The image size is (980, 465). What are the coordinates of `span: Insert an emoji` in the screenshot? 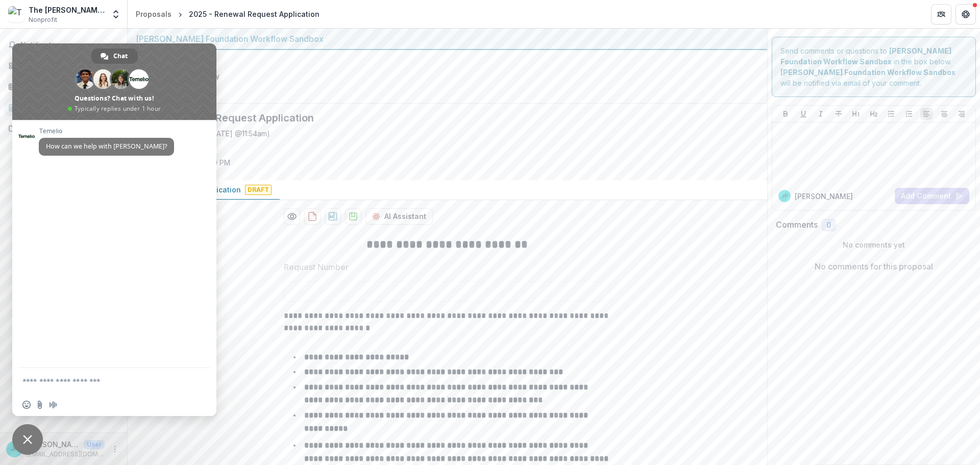 It's located at (27, 404).